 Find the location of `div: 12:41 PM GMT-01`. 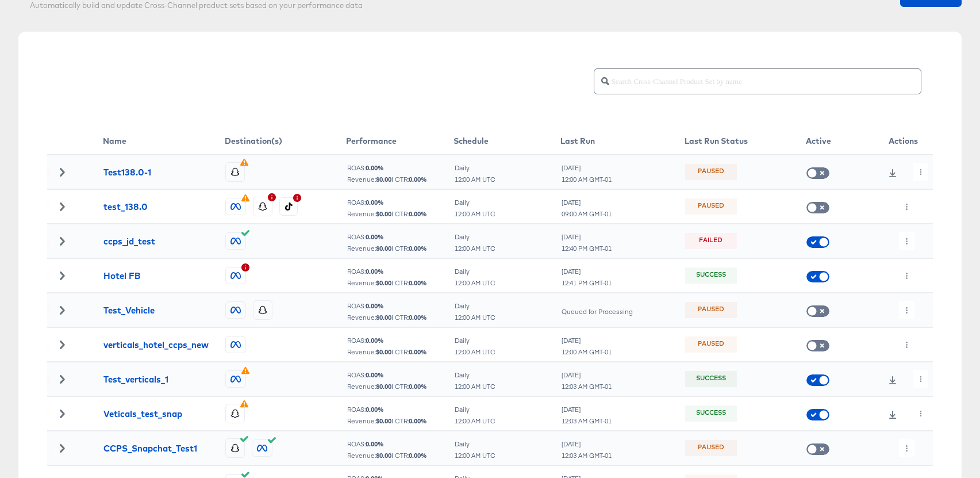

div: 12:41 PM GMT-01 is located at coordinates (586, 283).